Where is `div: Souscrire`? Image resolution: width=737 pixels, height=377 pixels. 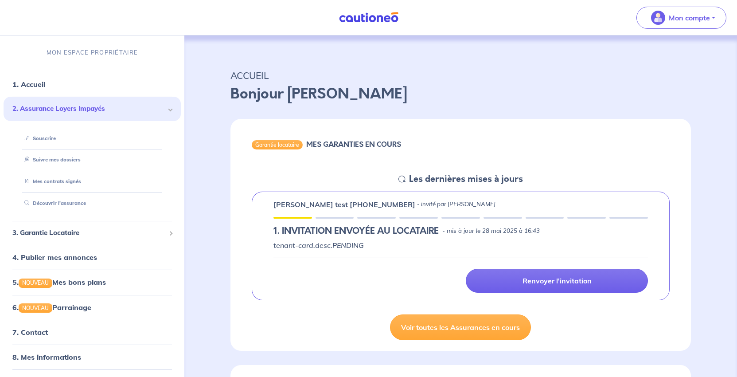 div: Souscrire is located at coordinates (92, 138).